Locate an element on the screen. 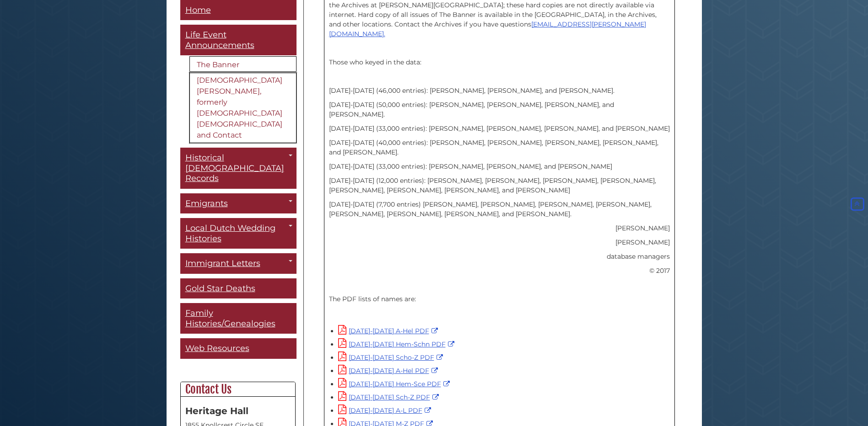 This screenshot has width=868, height=426. p: database managers is located at coordinates (499, 256).